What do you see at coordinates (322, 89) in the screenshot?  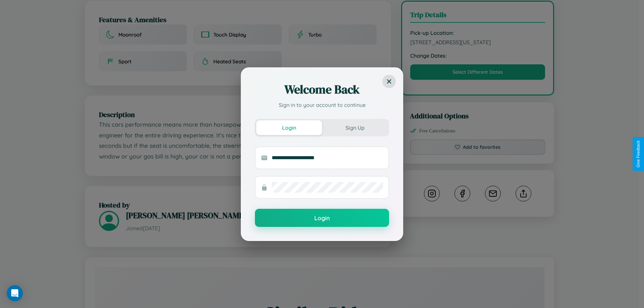 I see `h2: Welcome Back` at bounding box center [322, 89].